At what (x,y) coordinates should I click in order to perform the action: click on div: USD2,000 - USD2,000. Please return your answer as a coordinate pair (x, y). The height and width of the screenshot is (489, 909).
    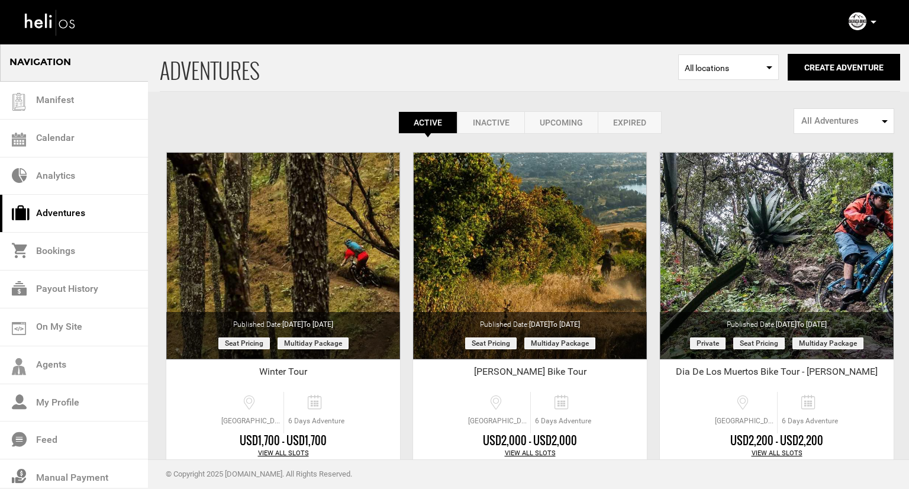
    Looking at the image, I should click on (530, 441).